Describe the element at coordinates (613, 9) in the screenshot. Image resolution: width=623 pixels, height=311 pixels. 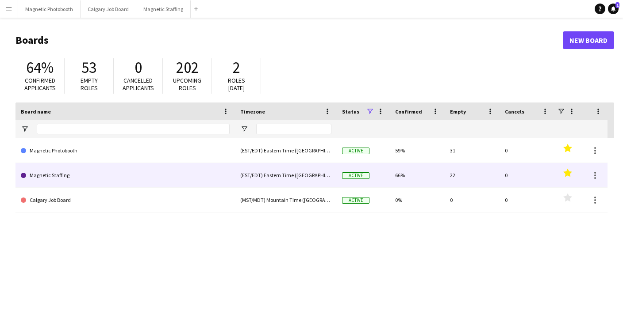
I see `a: 1` at that location.